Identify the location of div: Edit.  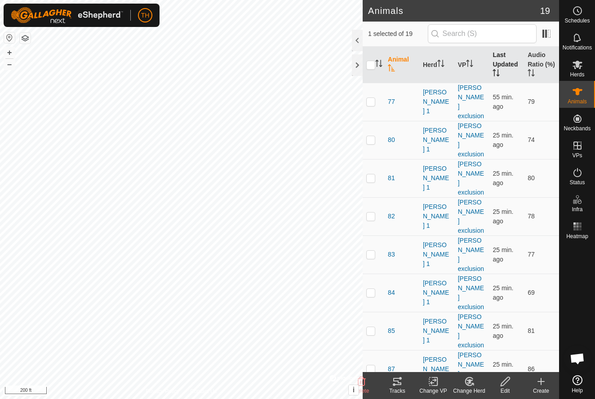
(505, 391).